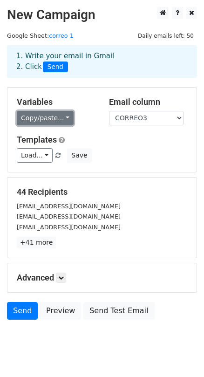 The image size is (204, 377). What do you see at coordinates (45, 118) in the screenshot?
I see `a: Copy/paste...` at bounding box center [45, 118].